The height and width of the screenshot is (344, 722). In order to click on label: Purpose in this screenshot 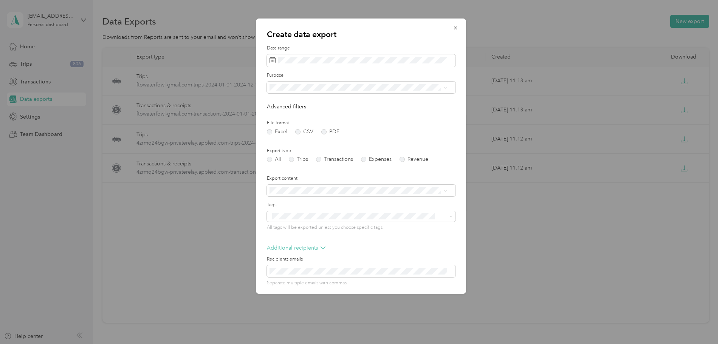, I will do `click(361, 76)`.